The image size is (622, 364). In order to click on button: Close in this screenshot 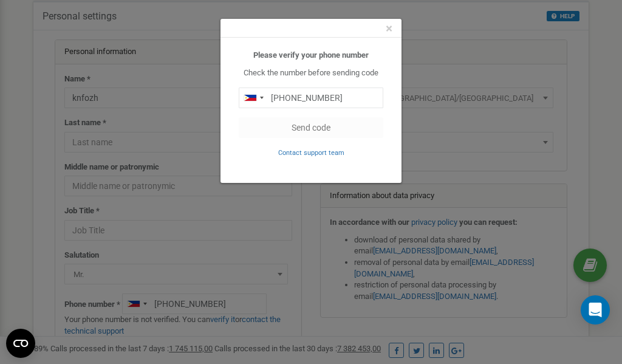, I will do `click(389, 29)`.